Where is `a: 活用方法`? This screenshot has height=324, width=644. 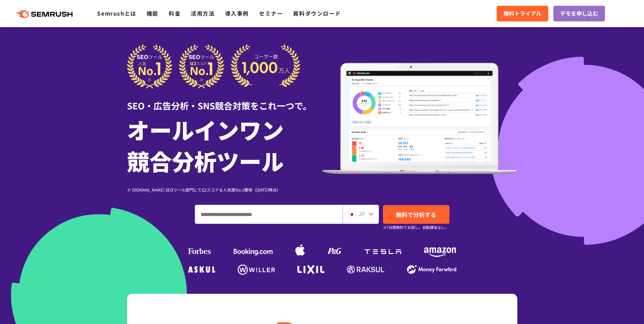 a: 活用方法 is located at coordinates (203, 13).